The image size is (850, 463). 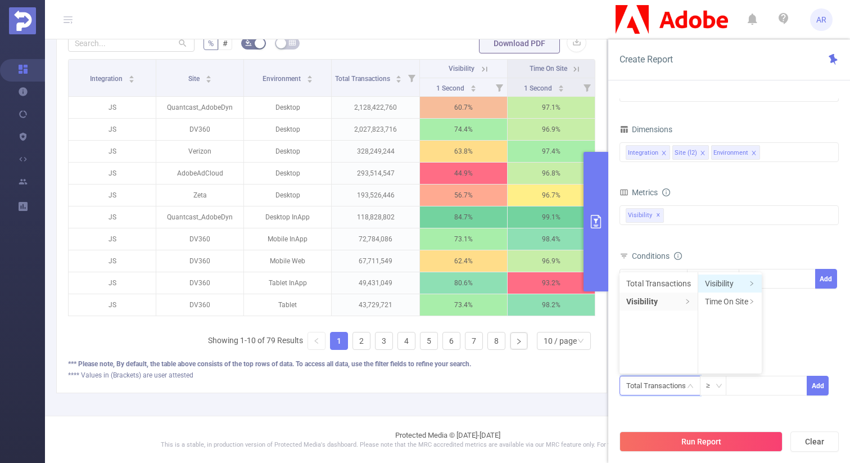 I want to click on p: 96.8%, so click(x=551, y=173).